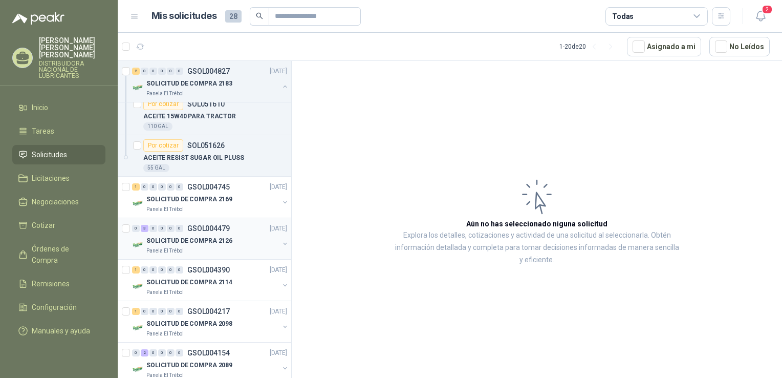 This screenshot has width=782, height=378. What do you see at coordinates (189, 241) in the screenshot?
I see `p: SOLICITUD DE COMPRA 2126` at bounding box center [189, 241].